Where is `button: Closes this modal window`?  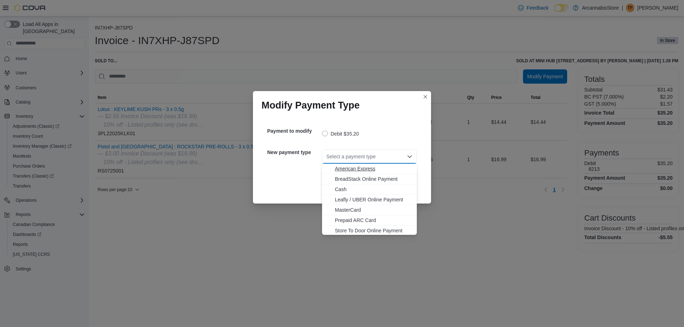
button: Closes this modal window is located at coordinates (425, 97).